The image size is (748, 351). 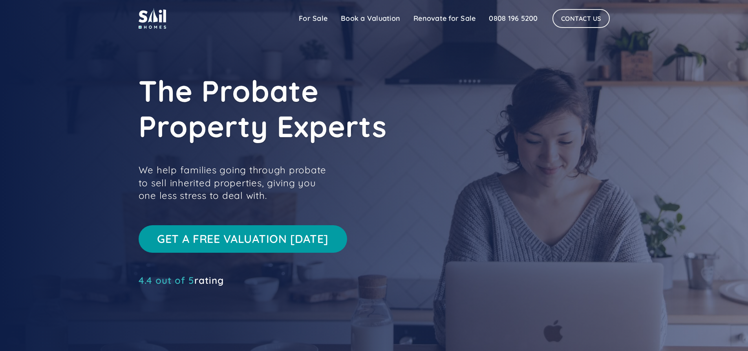 I want to click on img: sail home logo, so click(x=152, y=18).